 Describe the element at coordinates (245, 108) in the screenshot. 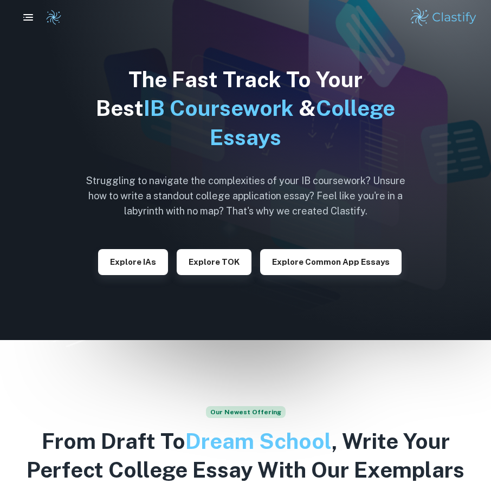

I see `h1: The Fast Track To Your Best &` at that location.